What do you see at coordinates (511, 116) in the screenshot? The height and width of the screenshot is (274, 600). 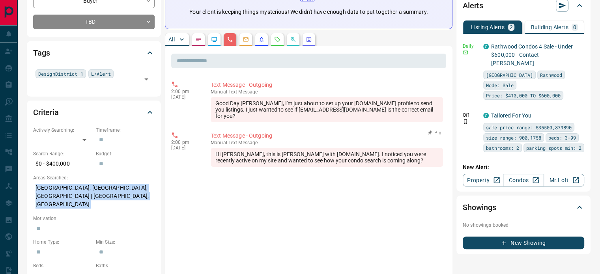 I see `a: Tailored For You` at bounding box center [511, 116].